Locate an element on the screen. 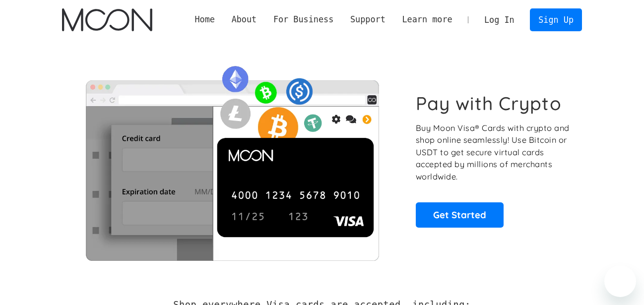 The height and width of the screenshot is (305, 644). img: Moon Cards let you spend your crypto anywhere Visa is accepted. is located at coordinates (231, 159).